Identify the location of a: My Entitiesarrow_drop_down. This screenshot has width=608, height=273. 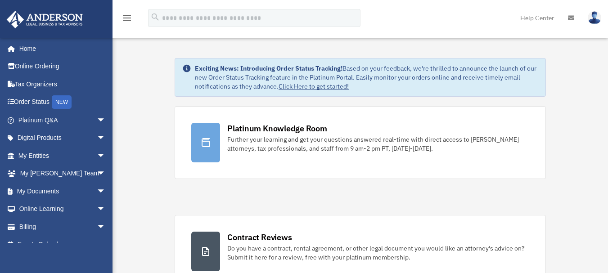
(63, 156).